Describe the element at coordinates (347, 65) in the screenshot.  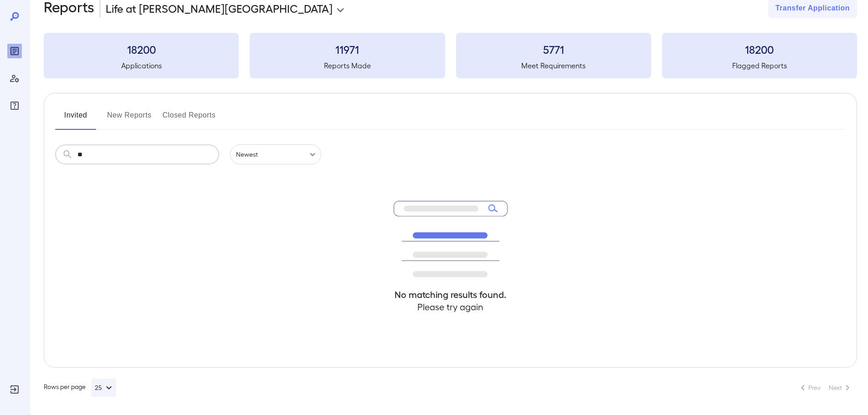
I see `h5: Reports Made` at that location.